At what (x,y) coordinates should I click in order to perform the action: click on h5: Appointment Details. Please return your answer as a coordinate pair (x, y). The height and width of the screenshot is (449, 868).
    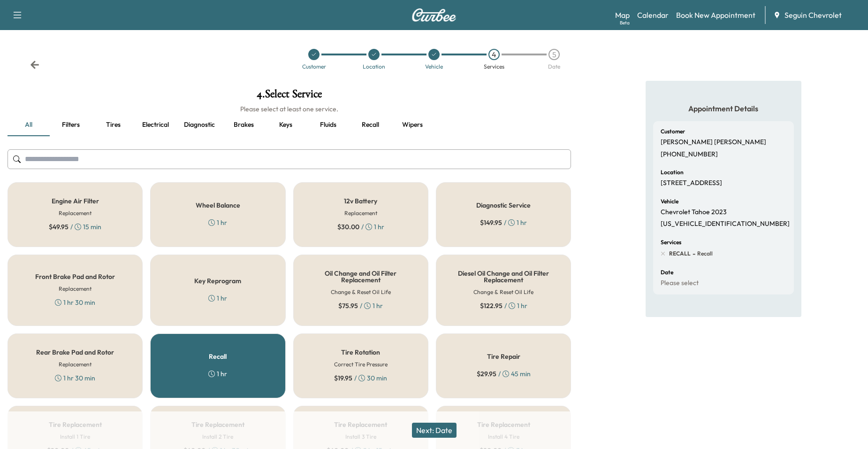
    Looking at the image, I should click on (724, 108).